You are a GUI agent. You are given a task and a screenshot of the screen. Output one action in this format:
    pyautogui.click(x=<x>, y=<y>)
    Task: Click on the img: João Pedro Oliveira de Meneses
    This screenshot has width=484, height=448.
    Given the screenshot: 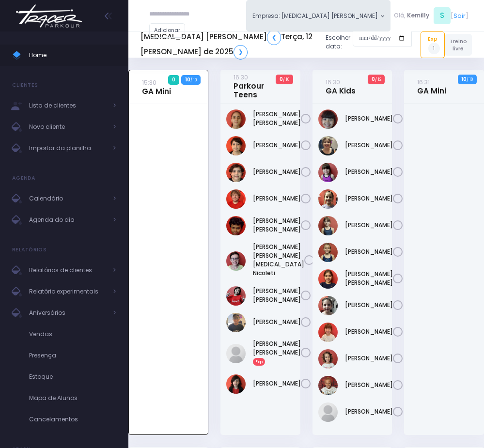 What is the action you would take?
    pyautogui.click(x=236, y=225)
    